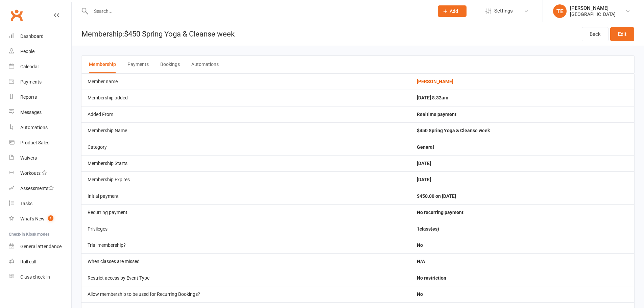 This screenshot has height=308, width=644. Describe the element at coordinates (33, 219) in the screenshot. I see `div: What's New` at that location.